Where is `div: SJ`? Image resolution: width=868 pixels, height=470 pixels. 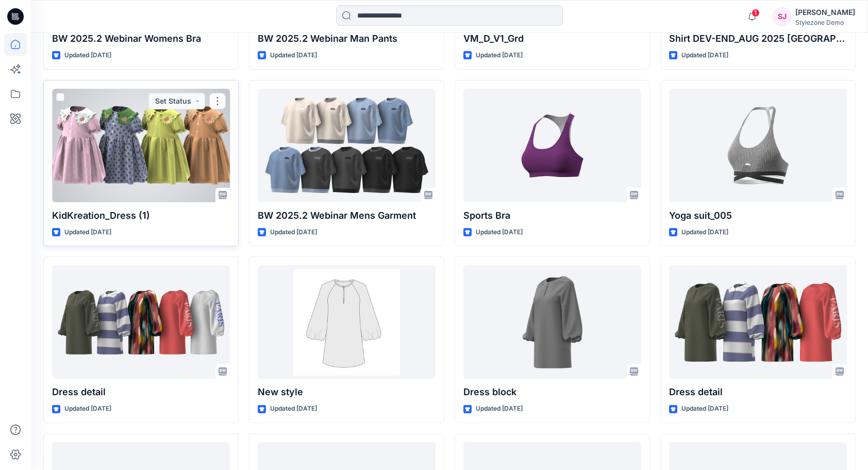 div: SJ is located at coordinates (782, 17).